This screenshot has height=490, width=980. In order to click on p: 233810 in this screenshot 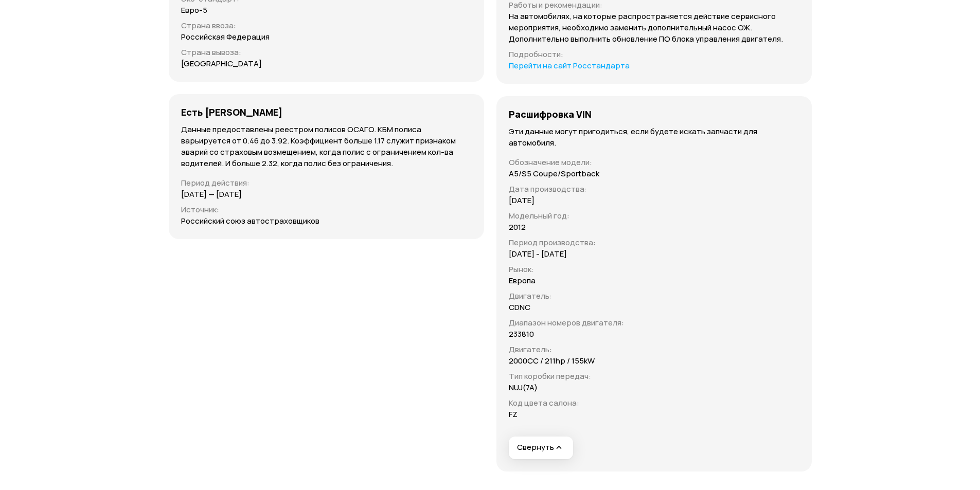, I will do `click(521, 334)`.